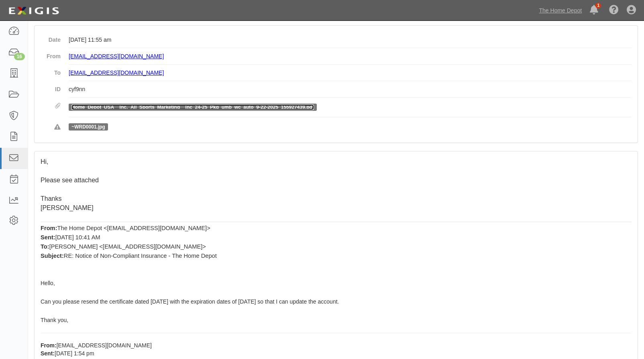  I want to click on div: 16, so click(19, 56).